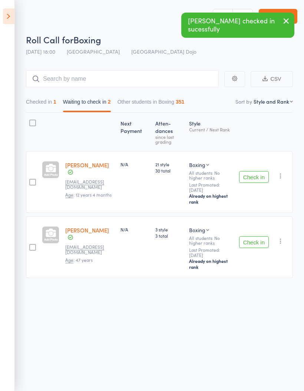 This screenshot has height=391, width=304. I want to click on a: Exit roll call, so click(278, 16).